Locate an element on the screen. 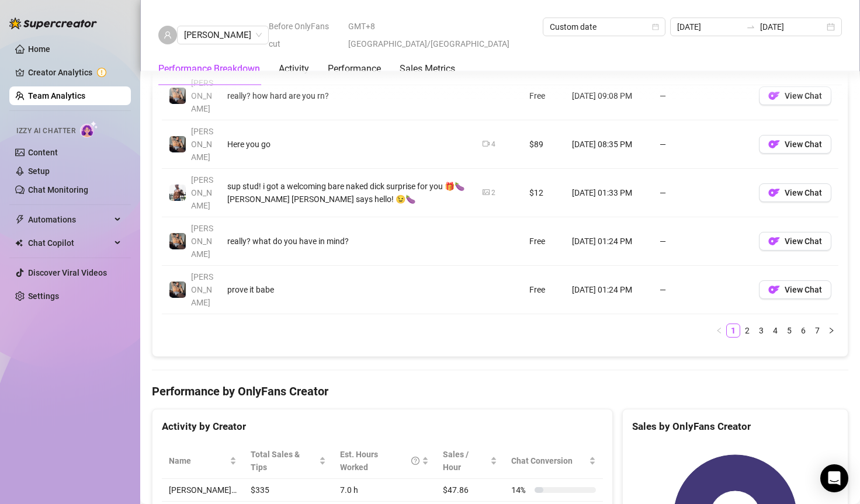  li: 7 is located at coordinates (817, 330).